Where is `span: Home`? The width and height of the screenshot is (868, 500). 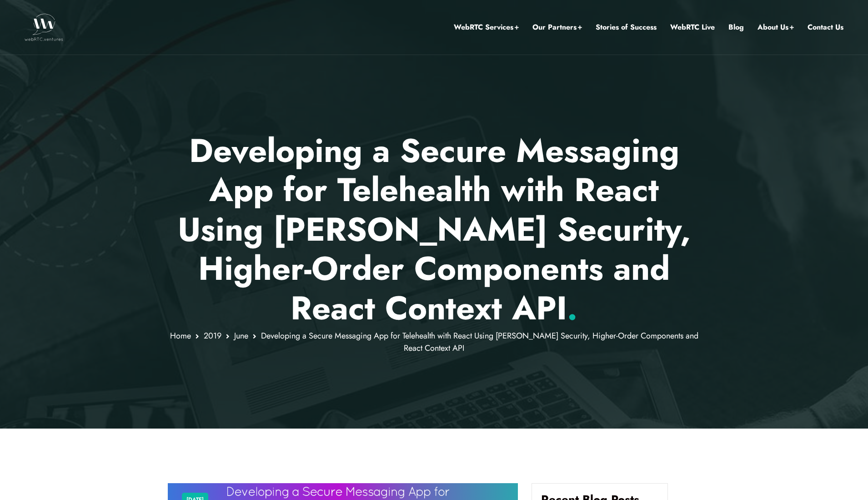 span: Home is located at coordinates (180, 336).